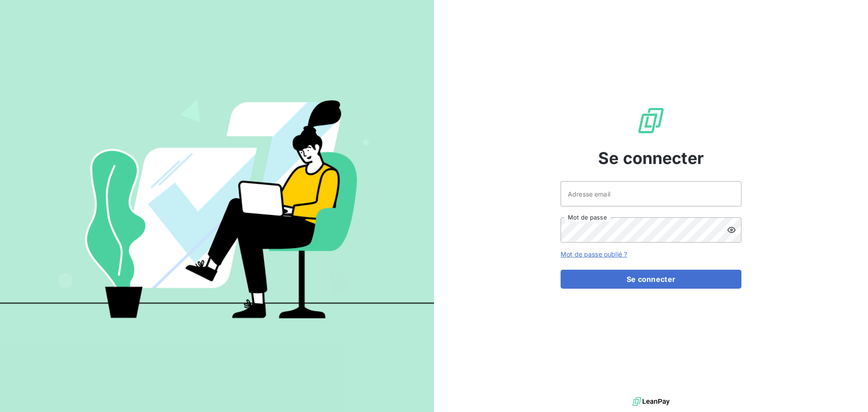 The height and width of the screenshot is (412, 868). What do you see at coordinates (651, 279) in the screenshot?
I see `button: Se connecter` at bounding box center [651, 279].